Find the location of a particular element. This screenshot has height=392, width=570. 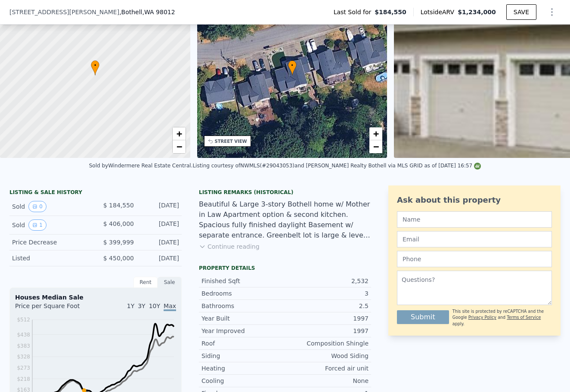

span: 3Y is located at coordinates (141, 306).